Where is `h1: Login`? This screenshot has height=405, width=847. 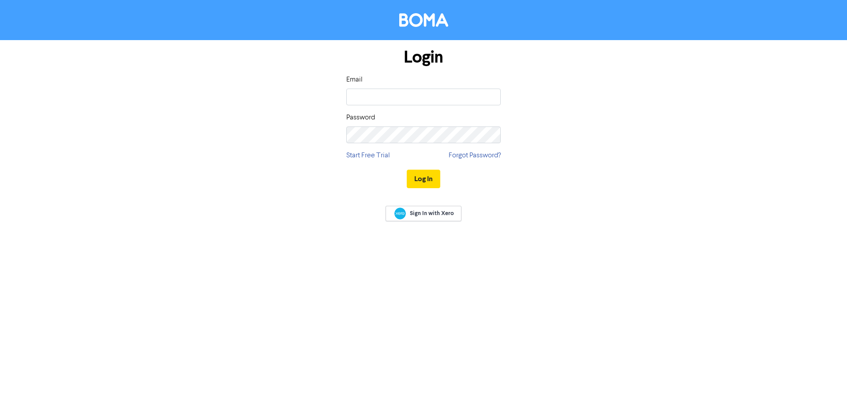 h1: Login is located at coordinates (423, 57).